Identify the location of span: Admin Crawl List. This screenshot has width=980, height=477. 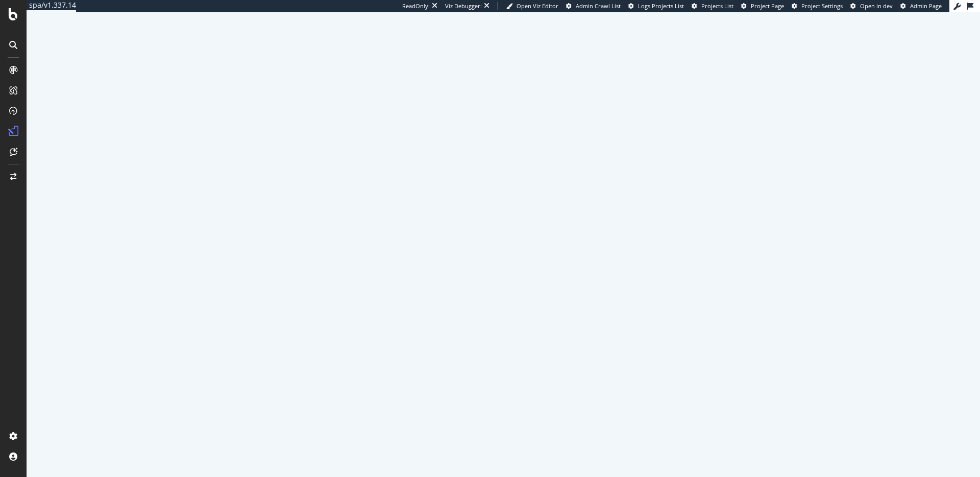
(598, 5).